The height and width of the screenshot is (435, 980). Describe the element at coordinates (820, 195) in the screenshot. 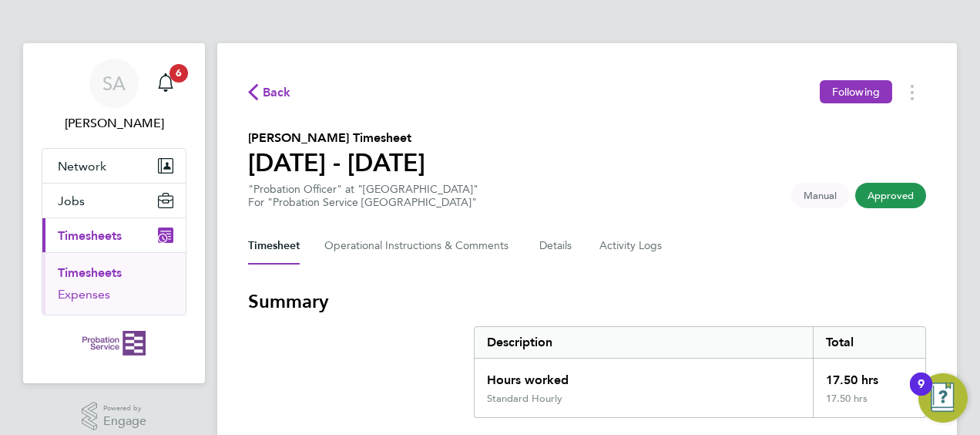

I see `span: This timesheet was manually created.` at that location.